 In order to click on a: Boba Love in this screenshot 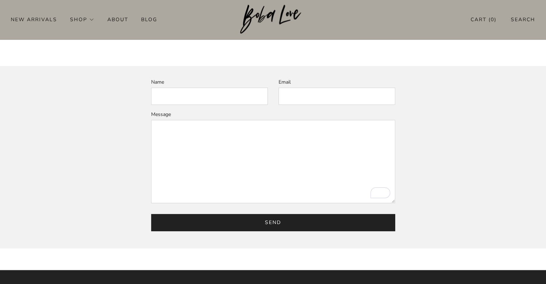, I will do `click(273, 19)`.